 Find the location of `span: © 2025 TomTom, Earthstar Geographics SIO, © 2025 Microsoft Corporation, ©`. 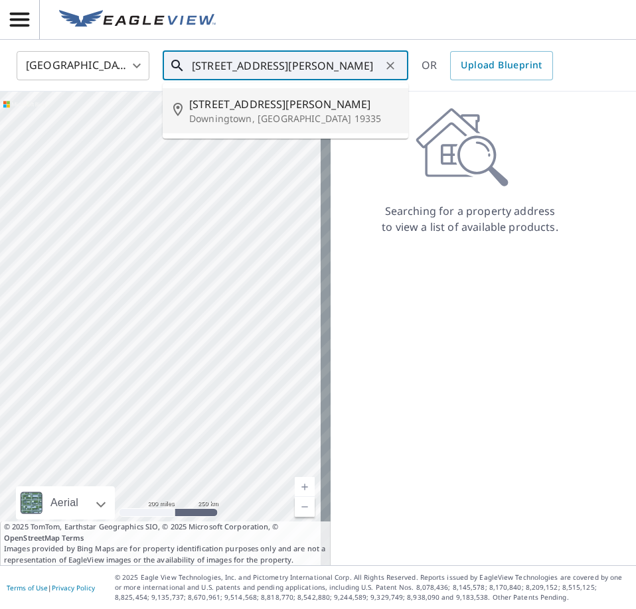

span: © 2025 TomTom, Earthstar Geographics SIO, © 2025 Microsoft Corporation, © is located at coordinates (165, 532).